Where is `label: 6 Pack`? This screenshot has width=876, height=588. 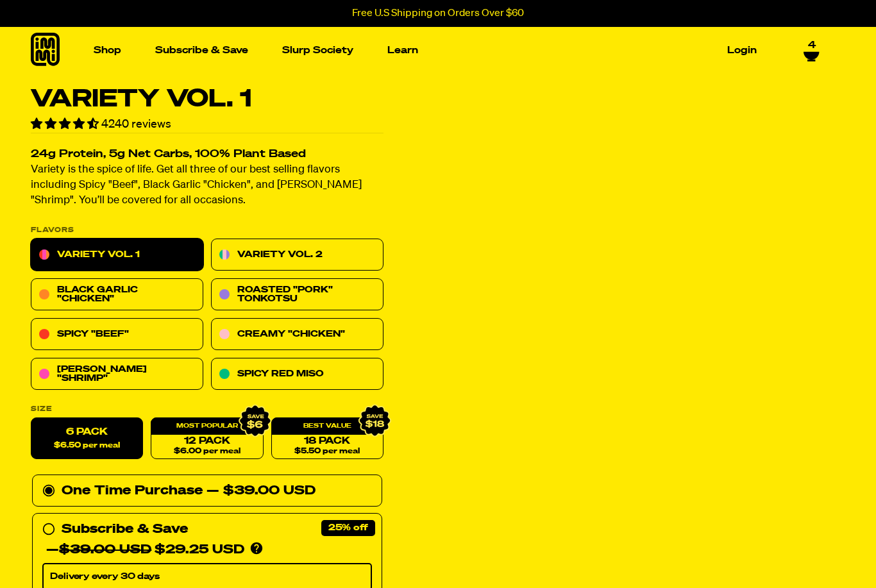 label: 6 Pack is located at coordinates (86, 438).